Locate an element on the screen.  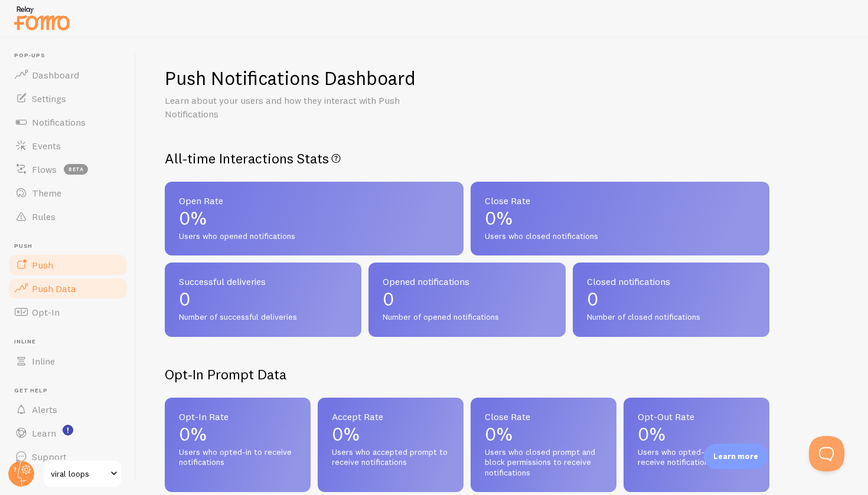
span: beta is located at coordinates (76, 169).